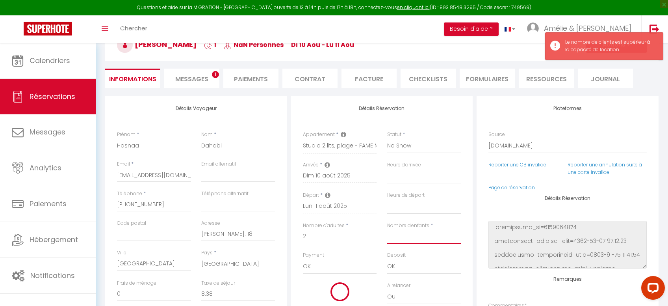 The width and height of the screenshot is (668, 306). I want to click on li: Informations, so click(133, 78).